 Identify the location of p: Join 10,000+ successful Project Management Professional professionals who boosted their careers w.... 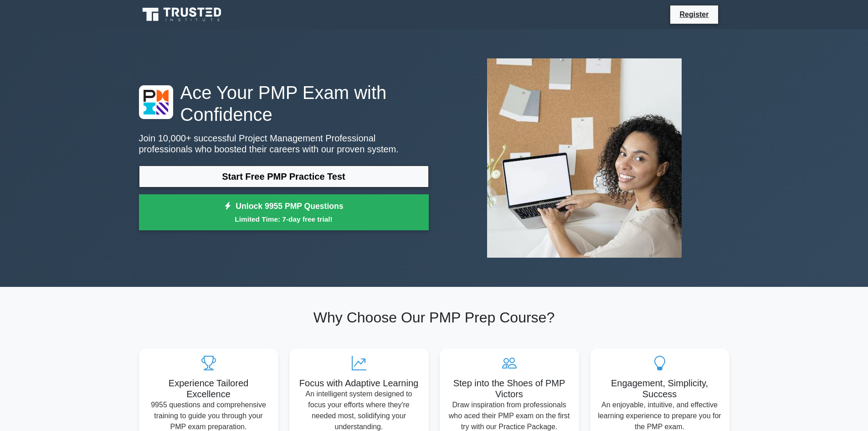
(284, 143).